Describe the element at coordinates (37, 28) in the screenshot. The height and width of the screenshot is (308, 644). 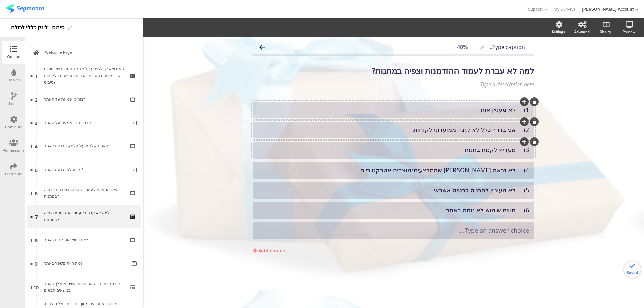
I see `div: סיבוס - לינק כללי לכולם` at that location.